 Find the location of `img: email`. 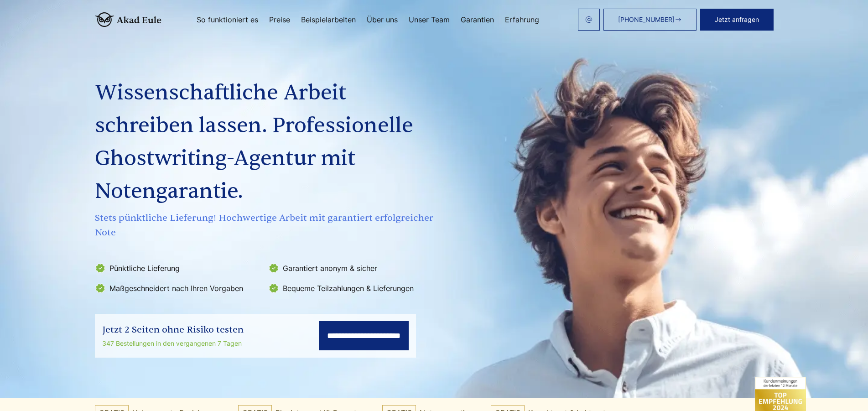

img: email is located at coordinates (589, 20).